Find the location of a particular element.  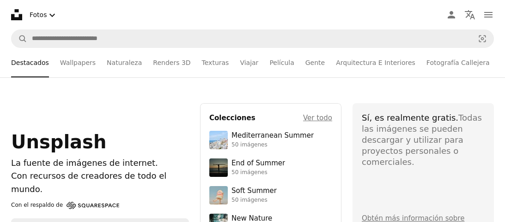

img: premium_photo-1688410049290-d7394cc7d5df is located at coordinates (218, 140).